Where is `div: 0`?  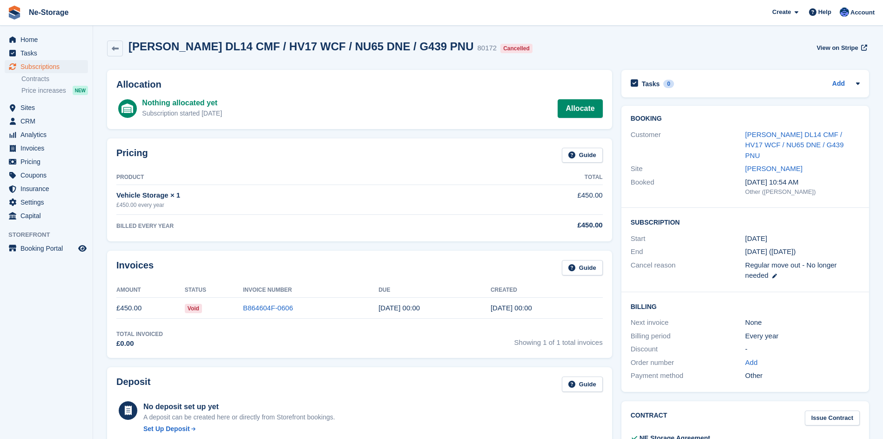
div: 0 is located at coordinates (669, 84).